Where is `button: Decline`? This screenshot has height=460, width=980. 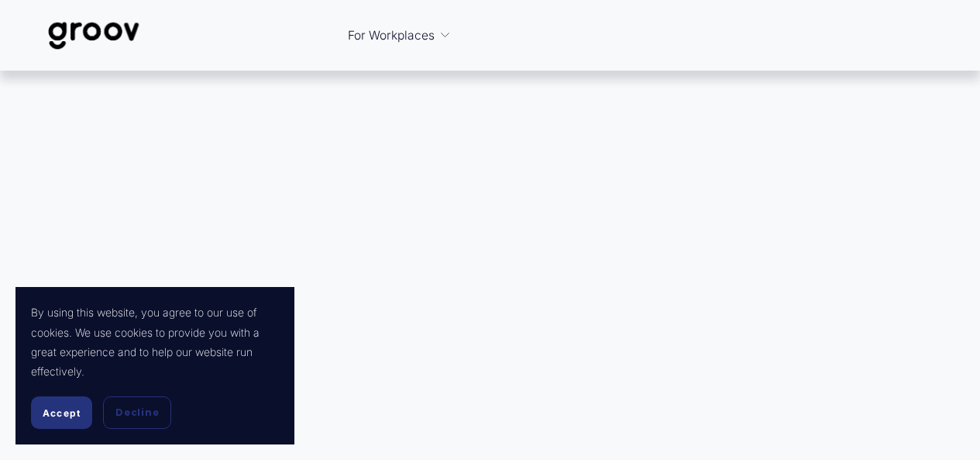 button: Decline is located at coordinates (137, 413).